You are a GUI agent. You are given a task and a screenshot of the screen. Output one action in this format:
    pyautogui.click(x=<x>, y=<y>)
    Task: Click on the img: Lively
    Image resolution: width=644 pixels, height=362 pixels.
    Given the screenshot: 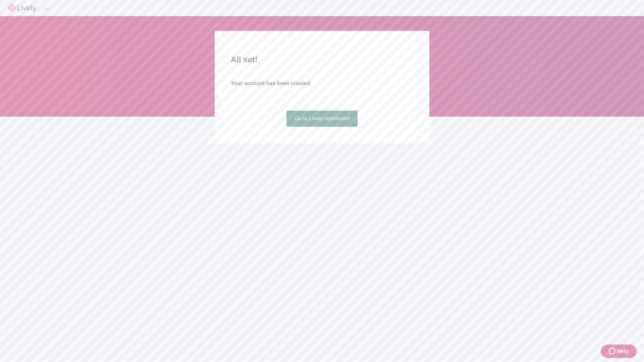 What is the action you would take?
    pyautogui.click(x=22, y=8)
    